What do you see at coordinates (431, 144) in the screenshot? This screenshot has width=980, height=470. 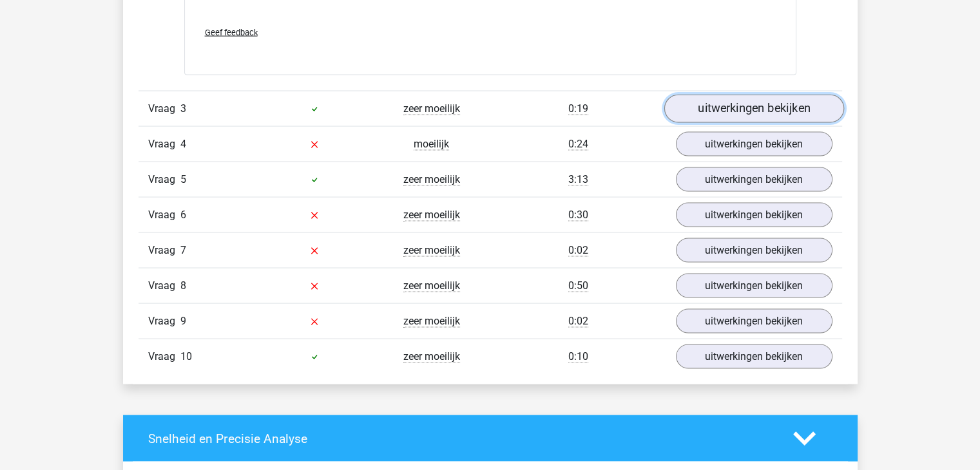 I see `span: moeilijk` at bounding box center [431, 144].